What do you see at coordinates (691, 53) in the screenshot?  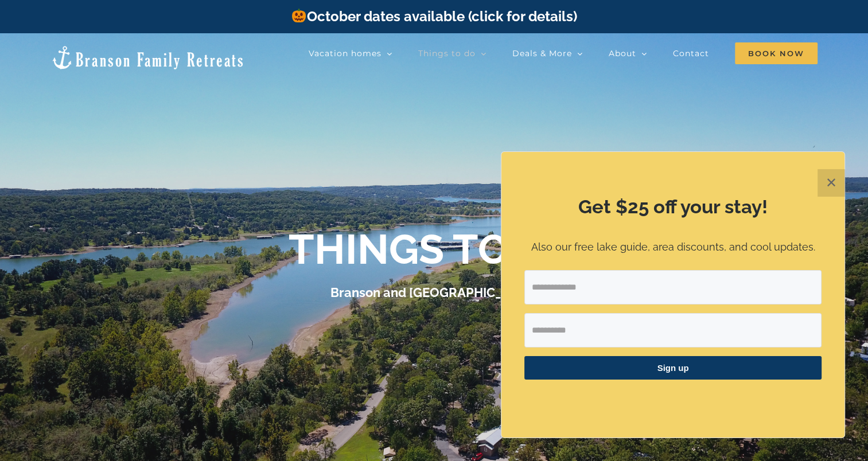 I see `a: Contact` at bounding box center [691, 53].